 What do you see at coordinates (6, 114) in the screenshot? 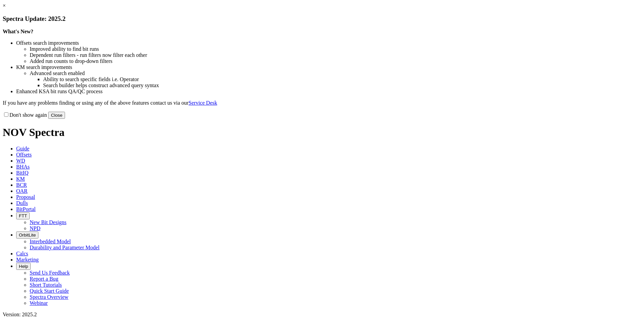
I see `input: Don't show again` at bounding box center [6, 114].